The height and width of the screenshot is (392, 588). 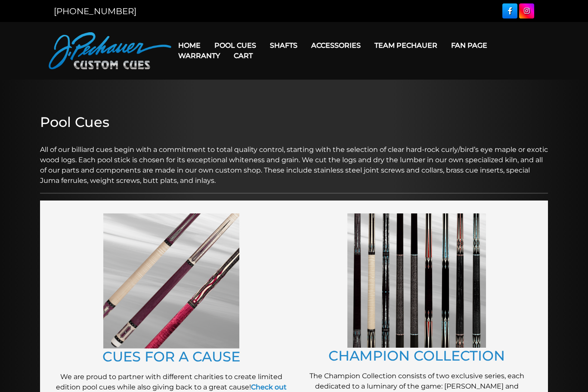 I want to click on a: Team Pechauer, so click(x=406, y=45).